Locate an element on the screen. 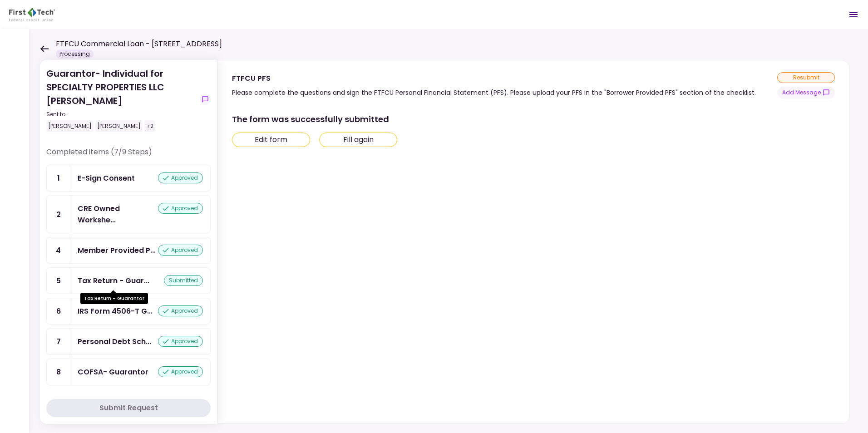 This screenshot has width=868, height=433. div: E-Sign Consent is located at coordinates (106, 178).